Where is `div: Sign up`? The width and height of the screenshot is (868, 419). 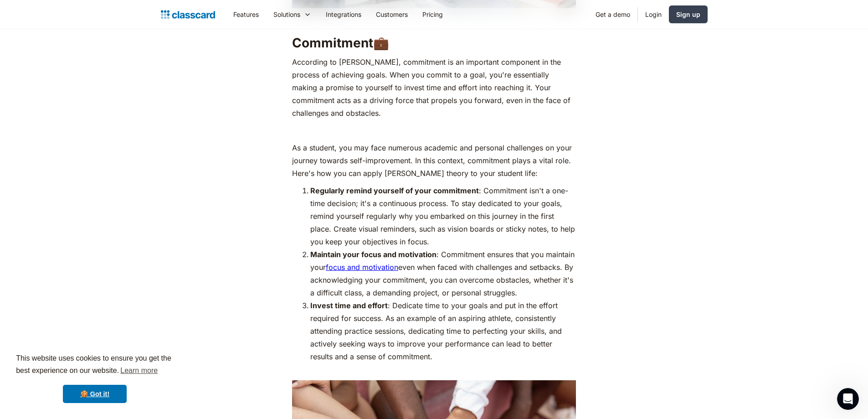 div: Sign up is located at coordinates (688, 14).